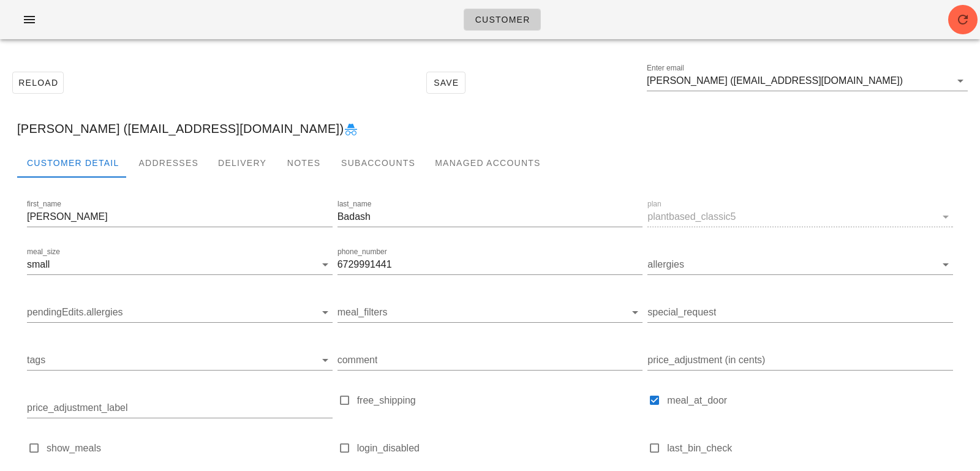 The image size is (980, 471). Describe the element at coordinates (500, 448) in the screenshot. I see `label: login_disabled` at that location.